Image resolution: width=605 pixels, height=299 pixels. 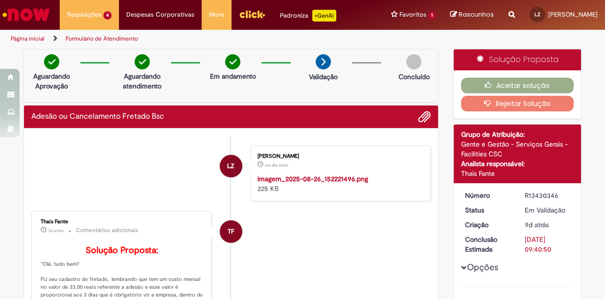 What do you see at coordinates (536, 225) in the screenshot?
I see `span: 9d atrás` at bounding box center [536, 225].